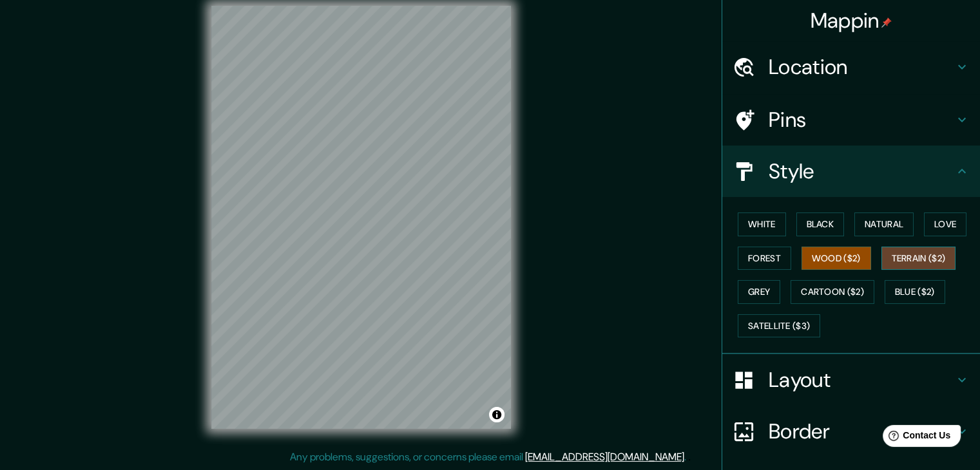 This screenshot has height=470, width=980. What do you see at coordinates (851, 171) in the screenshot?
I see `div: Style` at bounding box center [851, 171].